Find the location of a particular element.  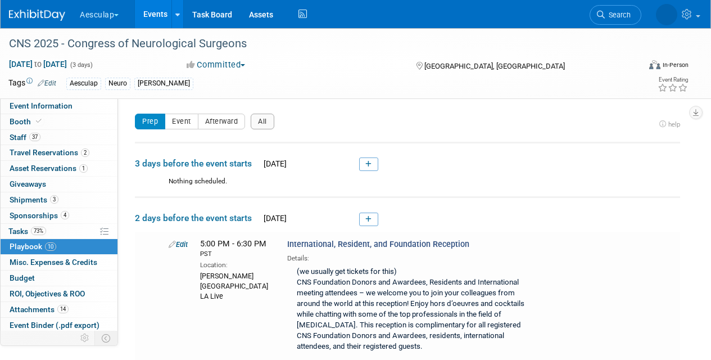

div: Event Format is located at coordinates (639, 67).